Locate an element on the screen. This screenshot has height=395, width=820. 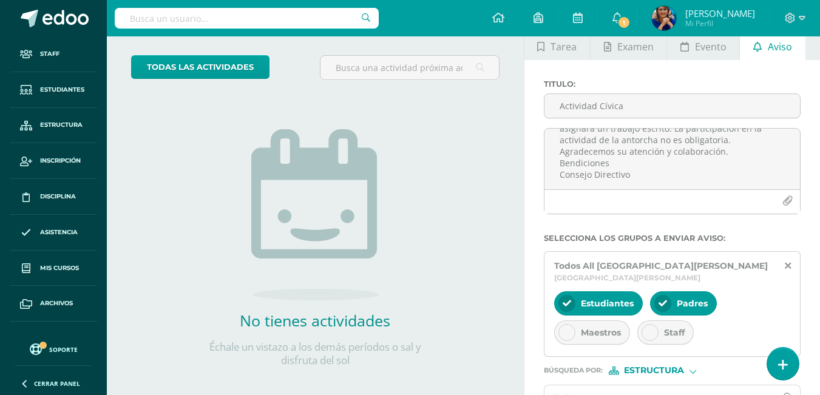
span: Reportes is located at coordinates (56, 339).